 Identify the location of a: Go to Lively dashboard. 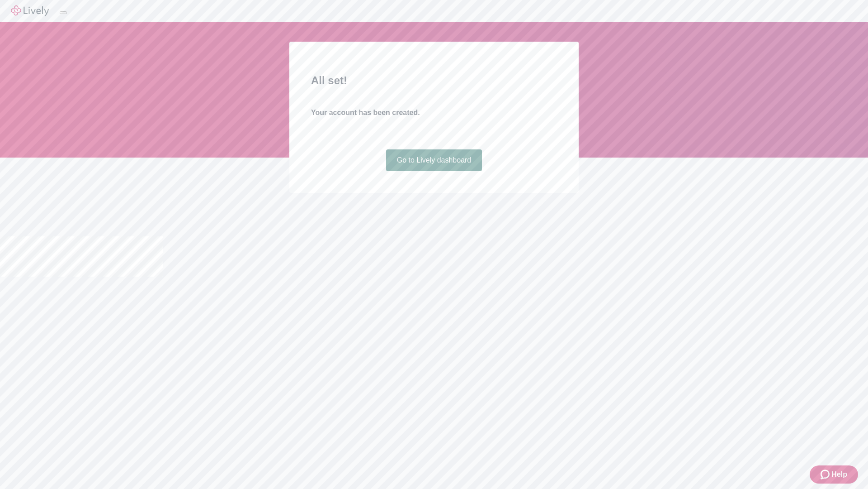
(434, 160).